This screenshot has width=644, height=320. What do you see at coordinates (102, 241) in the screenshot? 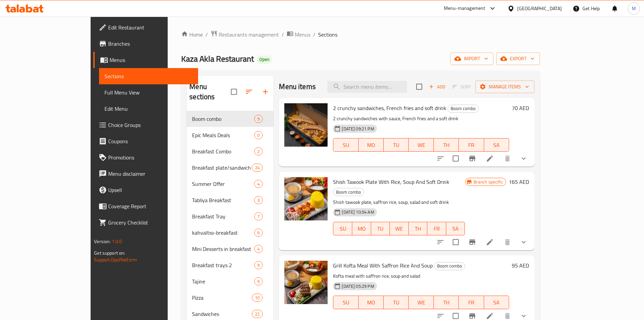
I see `span: Version:` at bounding box center [102, 241].